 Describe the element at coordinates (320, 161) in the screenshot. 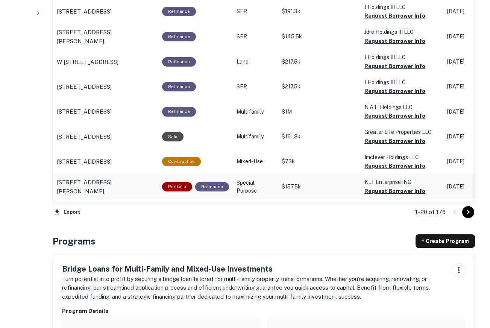

I see `p: $73k` at that location.